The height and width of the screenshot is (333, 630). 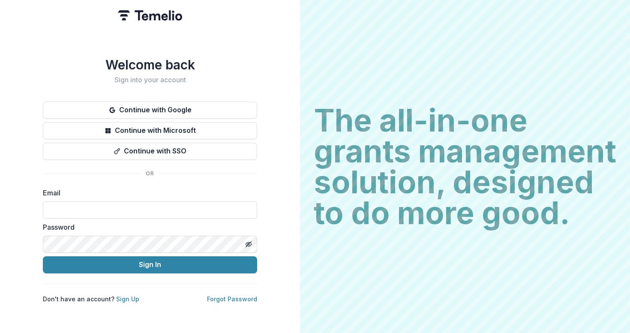 I want to click on button: Toggle password visibility, so click(x=248, y=244).